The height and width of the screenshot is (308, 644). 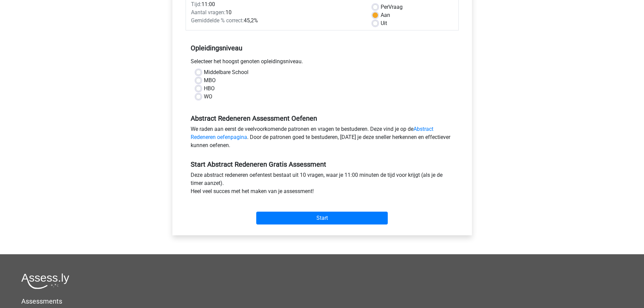 I want to click on div: 10, so click(x=276, y=12).